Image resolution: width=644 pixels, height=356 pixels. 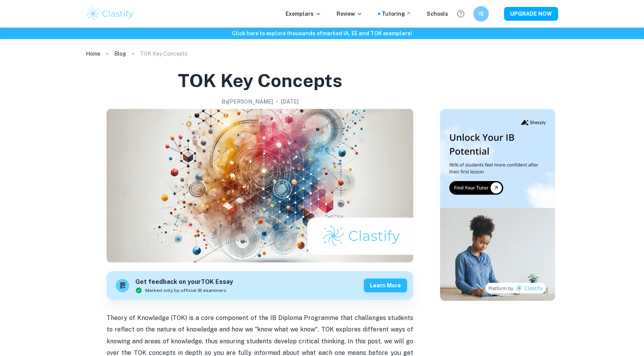 What do you see at coordinates (110, 14) in the screenshot?
I see `a: Clastify logo` at bounding box center [110, 14].